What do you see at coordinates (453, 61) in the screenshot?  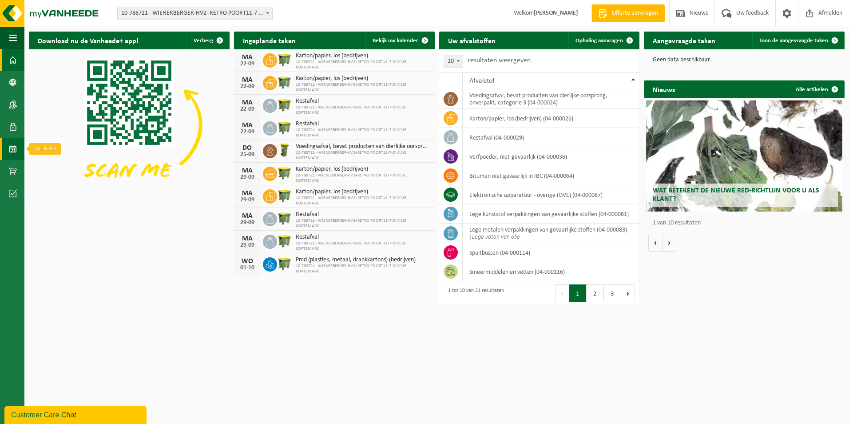 I see `span: 10` at bounding box center [453, 61].